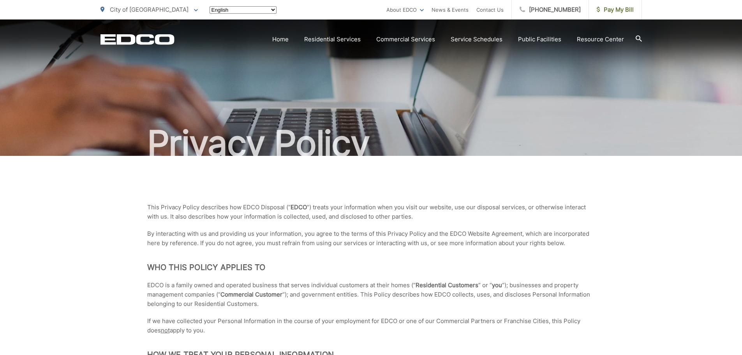  What do you see at coordinates (165, 330) in the screenshot?
I see `span: not` at bounding box center [165, 330].